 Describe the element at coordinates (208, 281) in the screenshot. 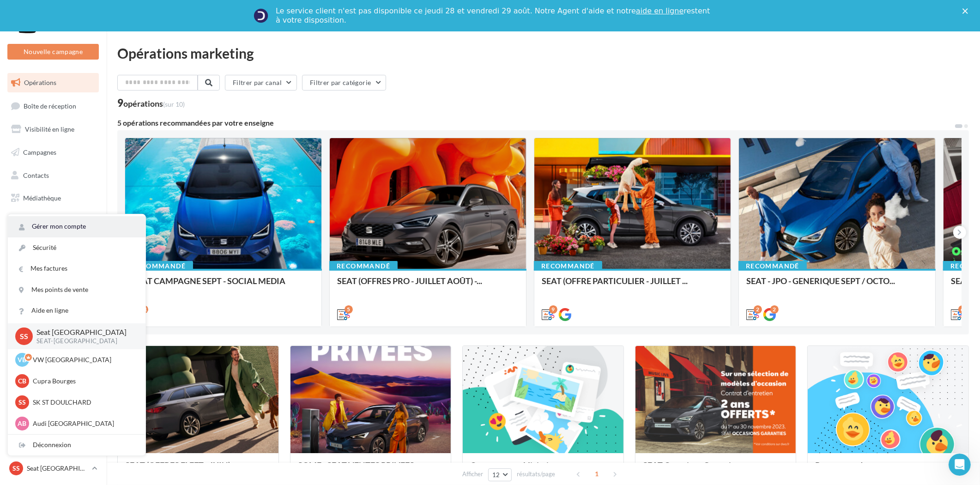

I see `span: SEAT CAMPAGNE SEPT - SOCIAL MEDIA` at that location.